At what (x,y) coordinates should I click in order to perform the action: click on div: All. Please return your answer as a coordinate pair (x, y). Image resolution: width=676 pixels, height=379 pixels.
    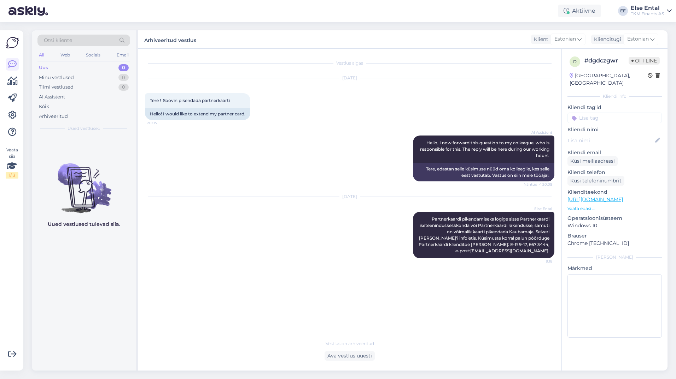
    Looking at the image, I should click on (41, 55).